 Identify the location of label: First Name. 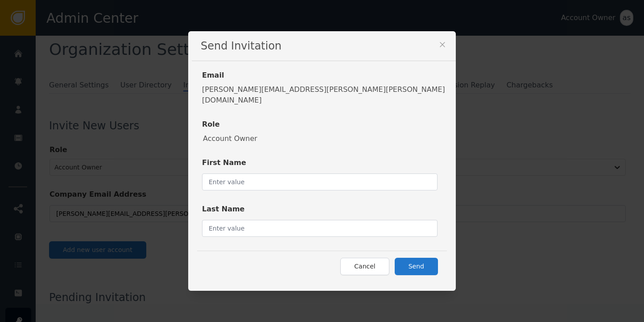
(320, 165).